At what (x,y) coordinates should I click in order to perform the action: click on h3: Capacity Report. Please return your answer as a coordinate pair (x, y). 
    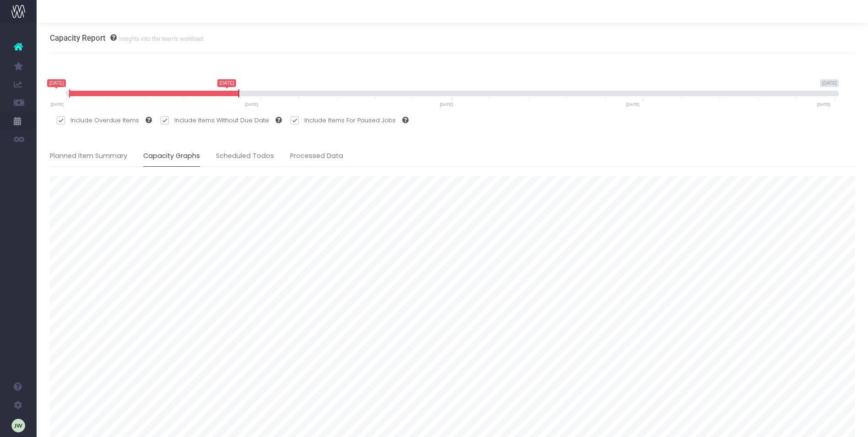
    Looking at the image, I should click on (126, 38).